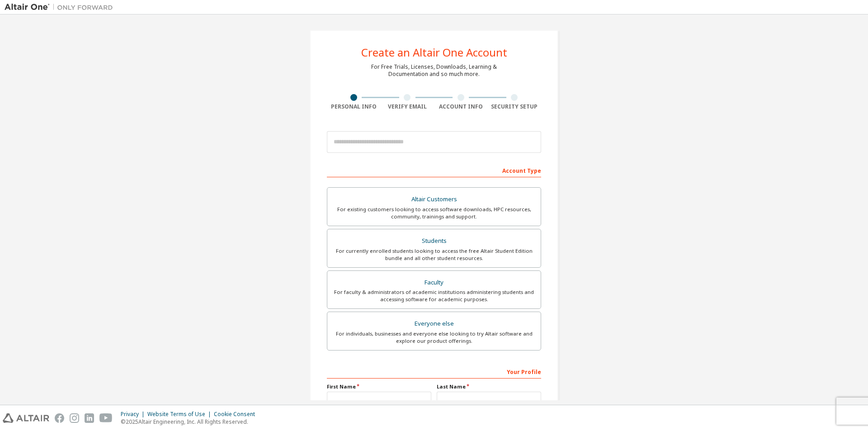  What do you see at coordinates (434, 170) in the screenshot?
I see `div: Account Type` at bounding box center [434, 170].